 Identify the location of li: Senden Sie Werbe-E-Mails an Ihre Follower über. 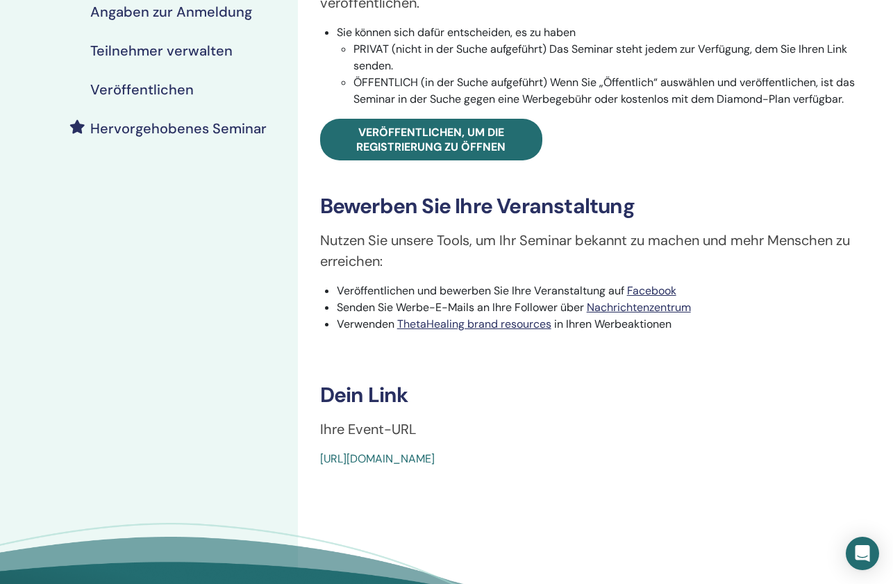
(604, 308).